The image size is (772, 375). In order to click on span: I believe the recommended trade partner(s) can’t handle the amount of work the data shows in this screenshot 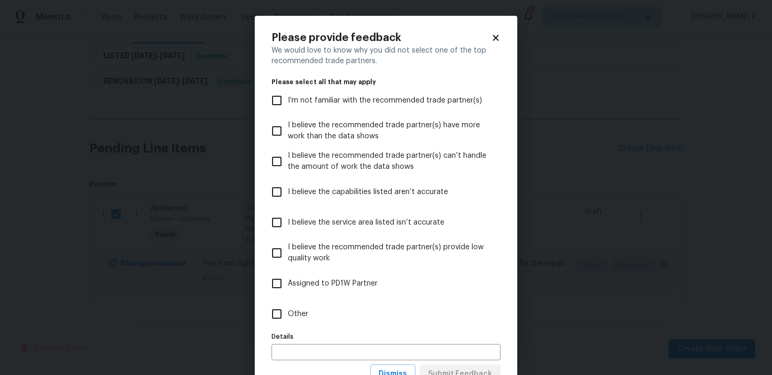, I will do `click(390, 161)`.